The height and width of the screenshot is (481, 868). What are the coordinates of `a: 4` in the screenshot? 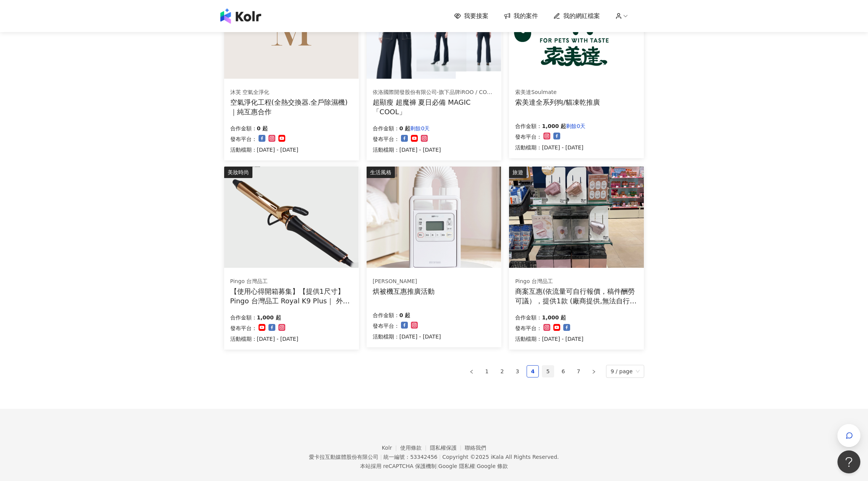 It's located at (533, 371).